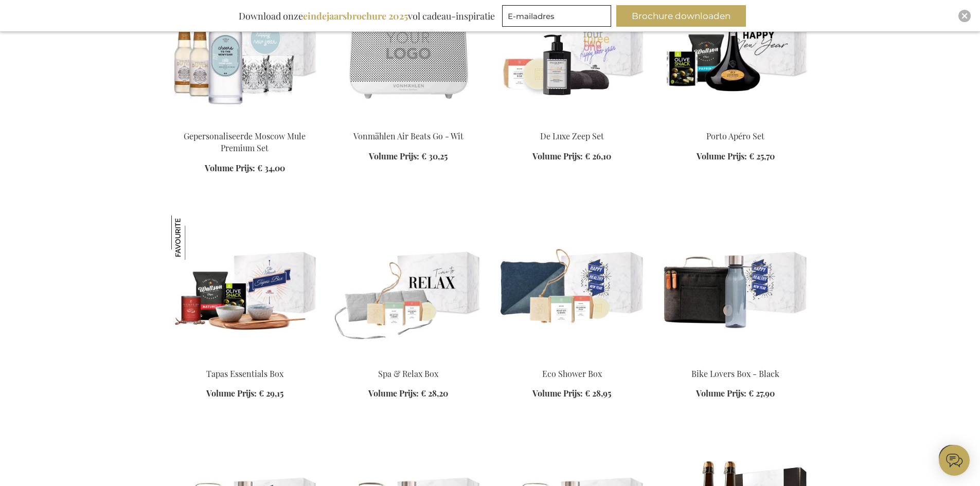 This screenshot has width=980, height=486. Describe the element at coordinates (408, 394) in the screenshot. I see `a: Volume Prijs: € 28,20` at that location.